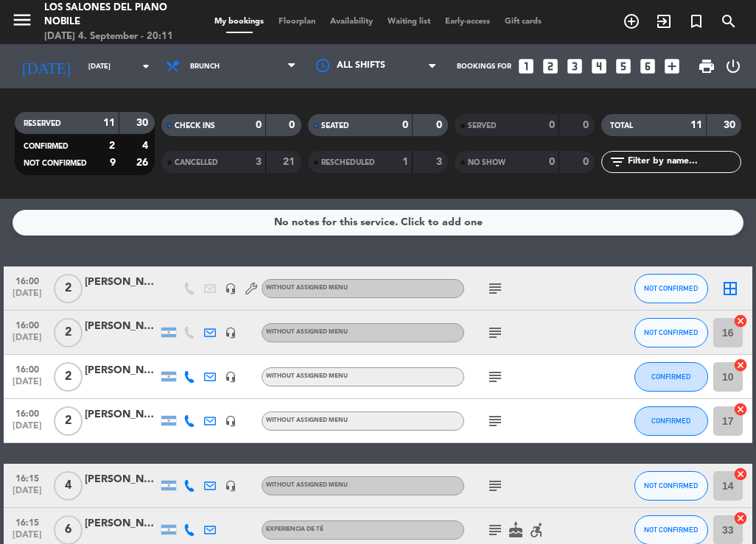  What do you see at coordinates (68, 486) in the screenshot?
I see `span: 4` at bounding box center [68, 486].